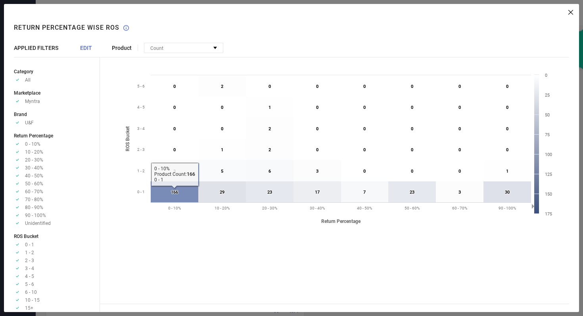 The height and width of the screenshot is (316, 583). Describe the element at coordinates (33, 136) in the screenshot. I see `span: Return Percentage` at that location.